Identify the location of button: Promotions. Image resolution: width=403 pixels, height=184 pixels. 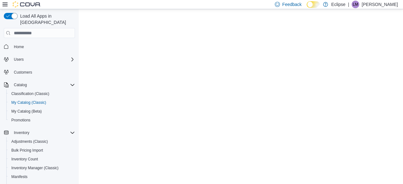
(42, 120).